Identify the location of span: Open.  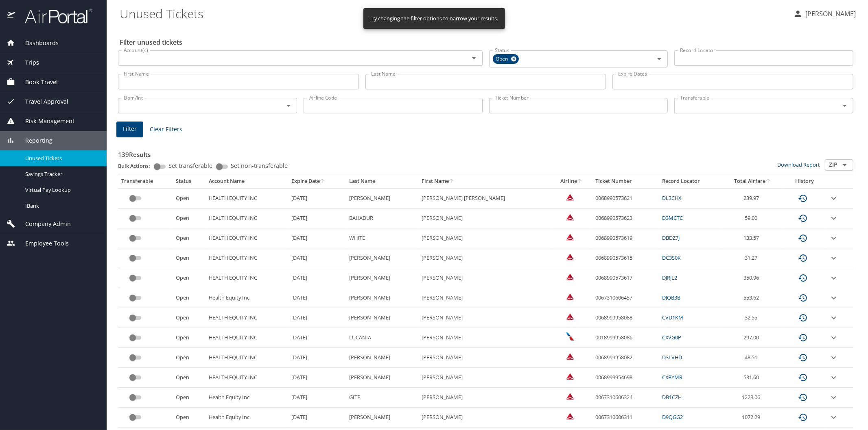
(503, 59).